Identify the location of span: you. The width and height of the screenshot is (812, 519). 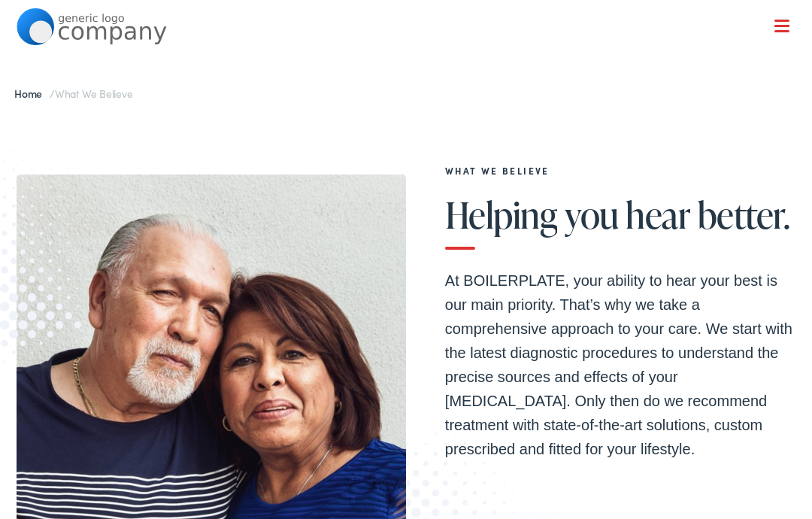
(592, 215).